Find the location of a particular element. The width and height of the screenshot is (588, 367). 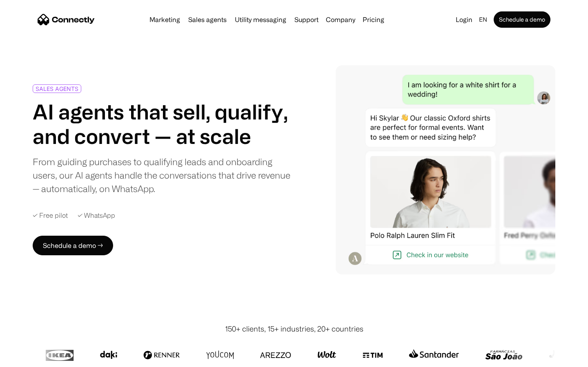

a: Marketing is located at coordinates (165, 20).